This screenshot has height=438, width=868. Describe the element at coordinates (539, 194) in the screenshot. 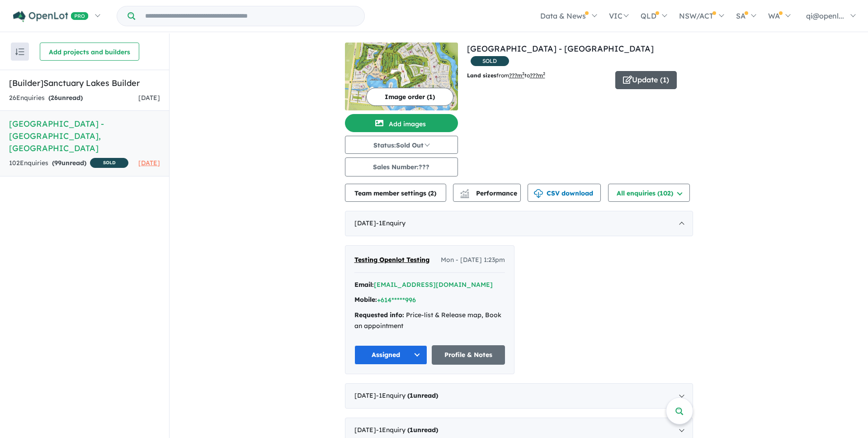

I see `img: download icon` at that location.